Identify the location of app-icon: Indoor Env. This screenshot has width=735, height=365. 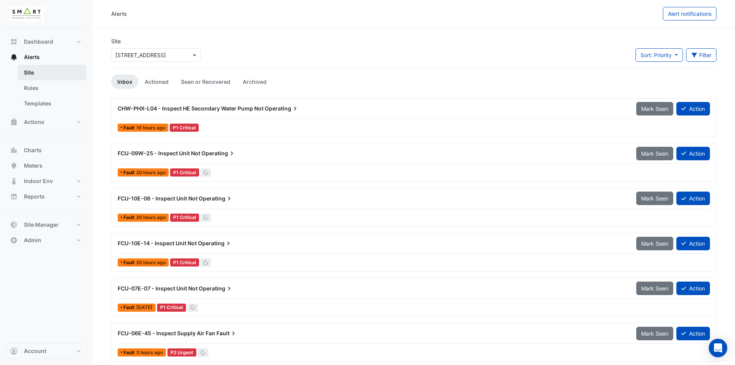
(14, 181).